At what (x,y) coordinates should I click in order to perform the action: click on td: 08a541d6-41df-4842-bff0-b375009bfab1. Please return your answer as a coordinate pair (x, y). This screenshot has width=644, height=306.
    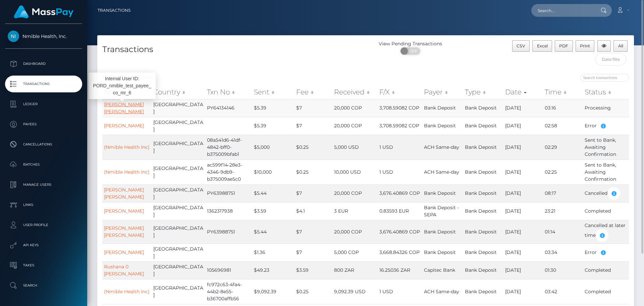
    Looking at the image, I should click on (229, 147).